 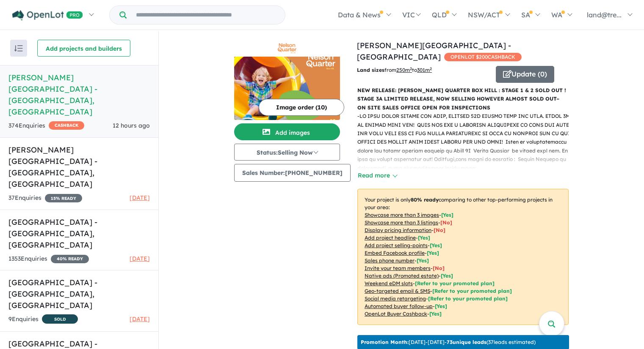 What do you see at coordinates (402, 222) in the screenshot?
I see `u: Showcase more than 3 listings` at bounding box center [402, 222].